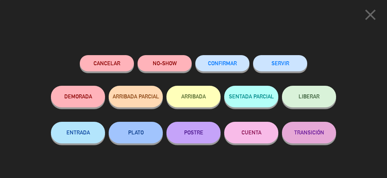 This screenshot has width=387, height=178. I want to click on button: close, so click(371, 16).